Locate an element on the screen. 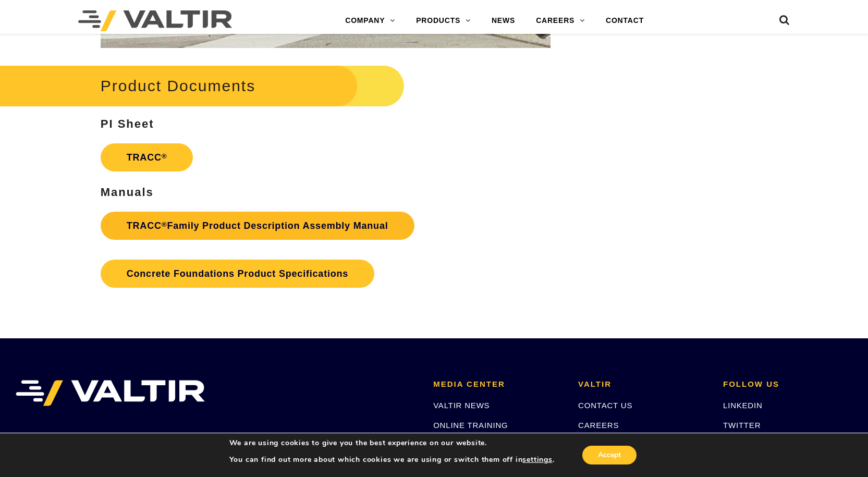 This screenshot has height=477, width=868. a: CONTACT US is located at coordinates (605, 405).